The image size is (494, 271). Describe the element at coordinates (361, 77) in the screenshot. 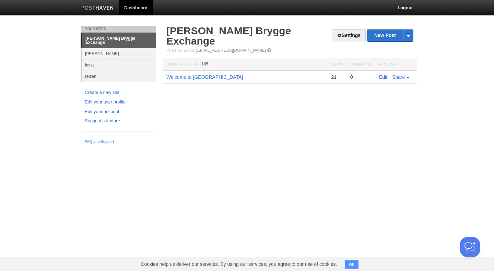

I see `div: 0` at that location.